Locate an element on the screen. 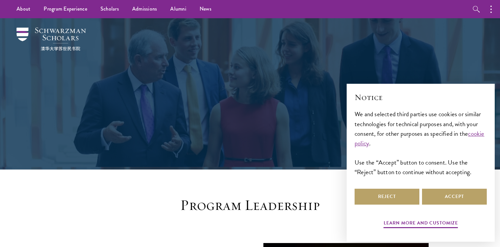 Image resolution: width=500 pixels, height=247 pixels. h3: Program Leadership is located at coordinates (250, 205).